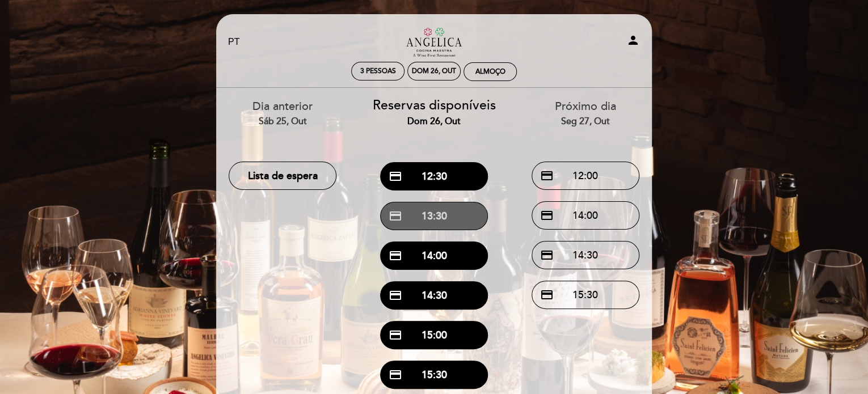 This screenshot has width=868, height=394. I want to click on span: 3 pessoas, so click(378, 71).